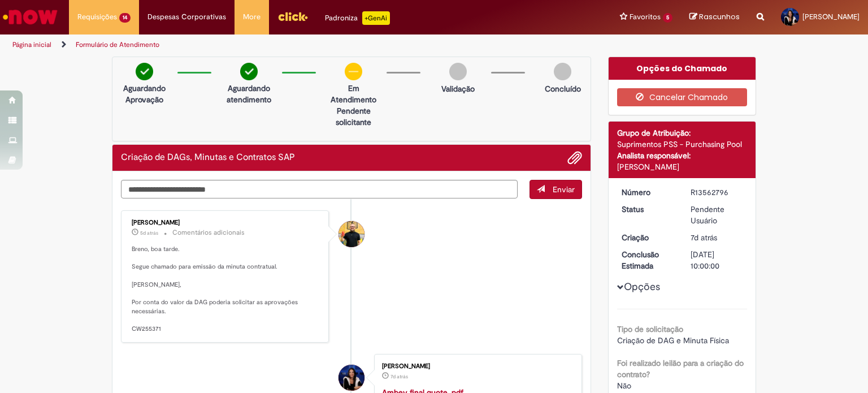 The width and height of the screenshot is (868, 393). Describe the element at coordinates (682, 155) in the screenshot. I see `div: Analista responsável:` at that location.